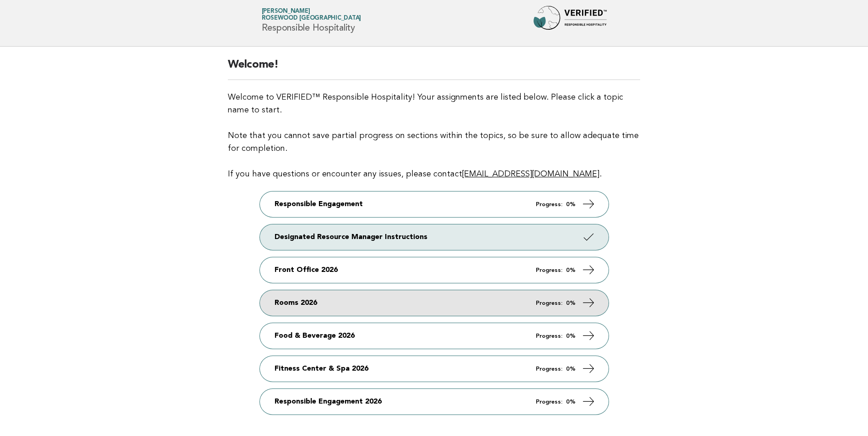 Image resolution: width=868 pixels, height=436 pixels. I want to click on h1: Responsible Hospitality, so click(312, 20).